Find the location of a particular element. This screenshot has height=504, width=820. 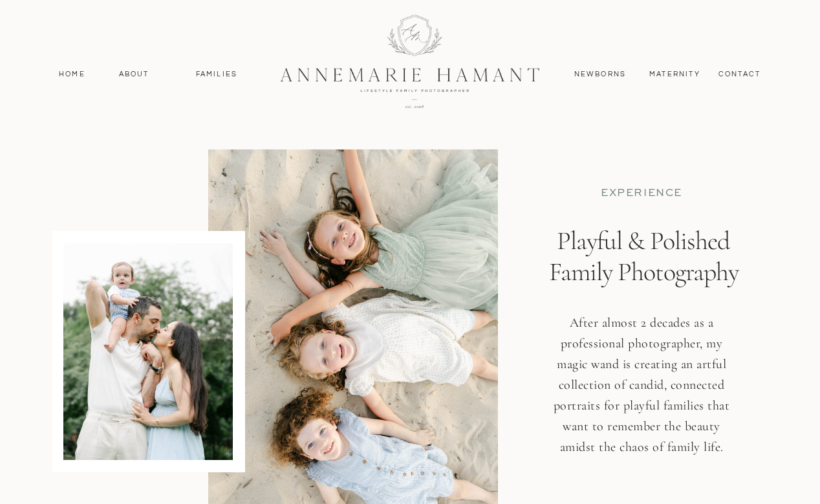

a: contact is located at coordinates (739, 74).